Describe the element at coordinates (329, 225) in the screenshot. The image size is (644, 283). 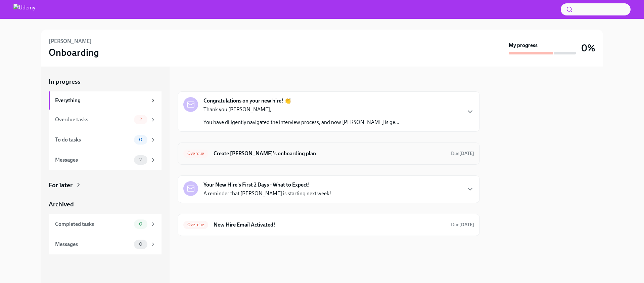
I see `h6: New Hire Email Activated!` at that location.